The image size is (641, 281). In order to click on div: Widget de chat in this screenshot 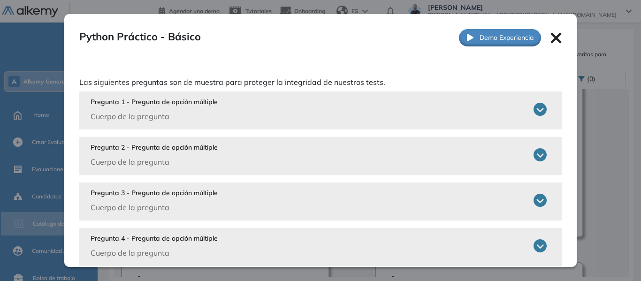, I will do `click(618, 259)`.